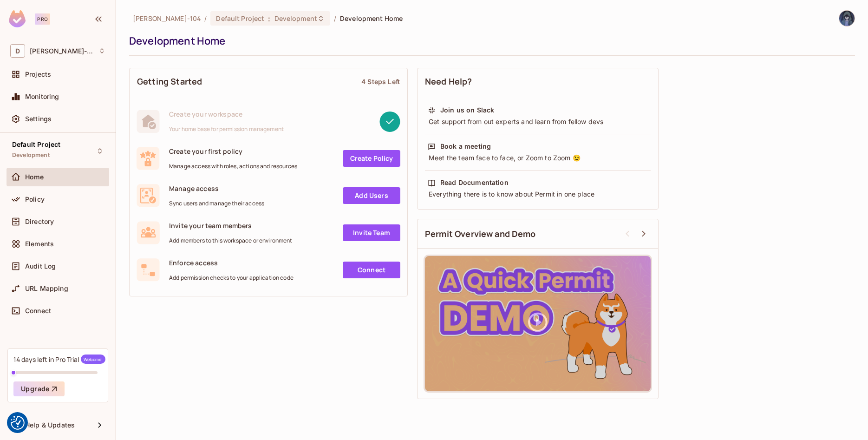  What do you see at coordinates (40, 244) in the screenshot?
I see `span: Elements` at bounding box center [40, 244].